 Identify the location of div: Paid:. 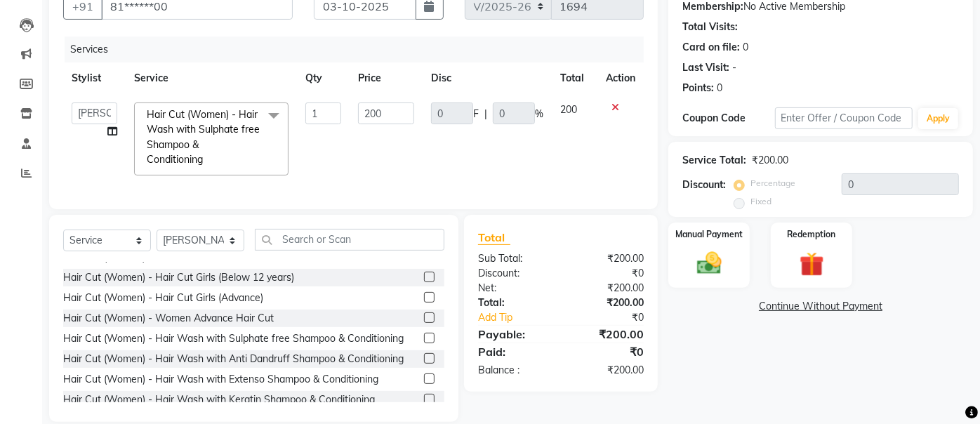
(514, 351).